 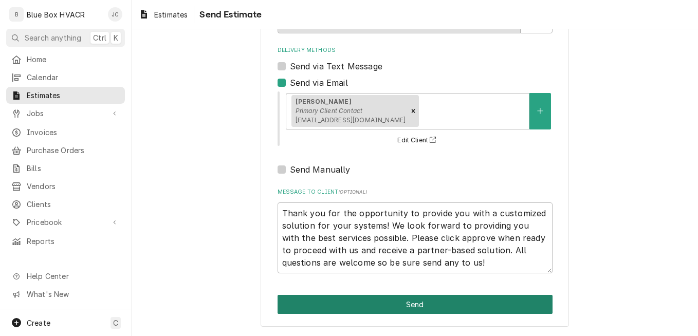 What do you see at coordinates (73, 241) in the screenshot?
I see `span: Reports` at bounding box center [73, 241].